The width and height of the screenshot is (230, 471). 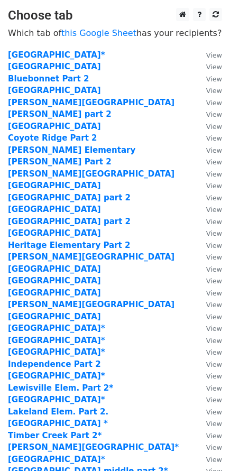 What do you see at coordinates (54, 364) in the screenshot?
I see `a: Independence Part 2` at bounding box center [54, 364].